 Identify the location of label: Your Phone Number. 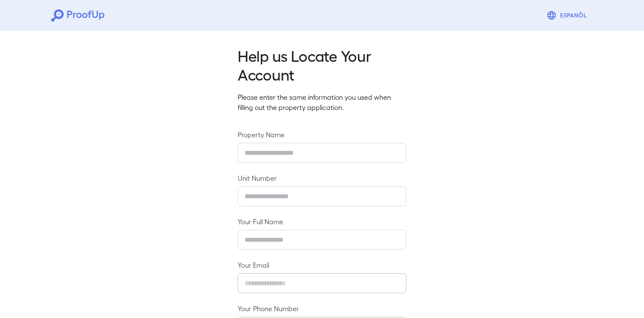
(322, 308).